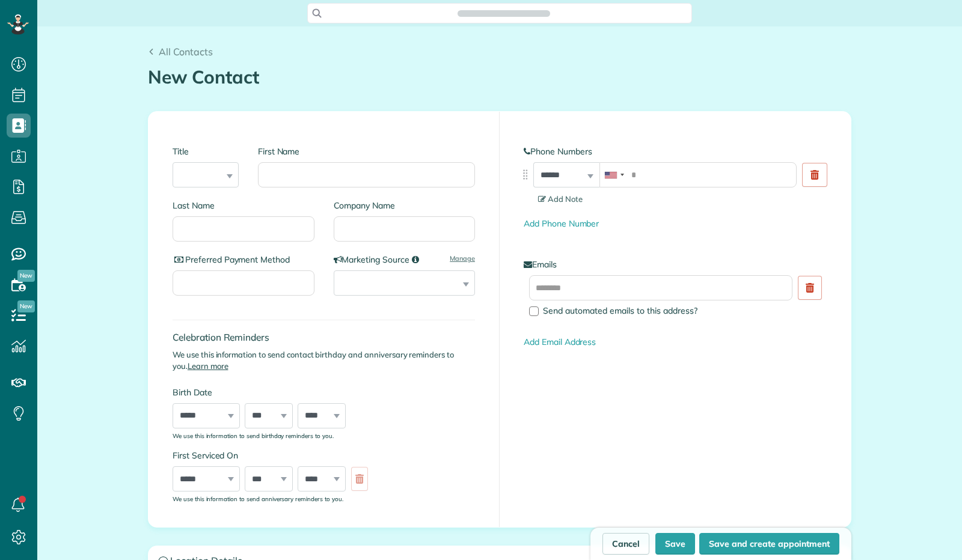 The image size is (962, 560). I want to click on a: Learn more, so click(208, 366).